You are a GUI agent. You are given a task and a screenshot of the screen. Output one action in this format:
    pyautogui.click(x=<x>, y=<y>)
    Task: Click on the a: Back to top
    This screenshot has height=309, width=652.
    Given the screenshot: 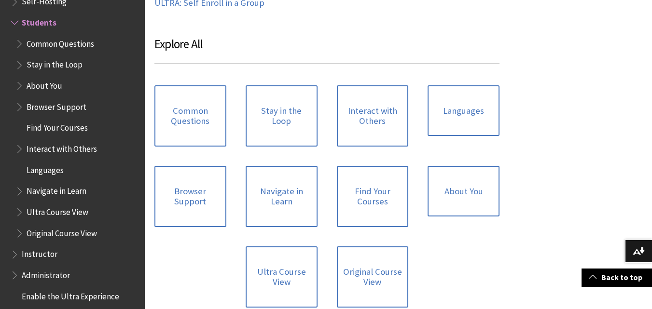 What is the action you would take?
    pyautogui.click(x=617, y=277)
    